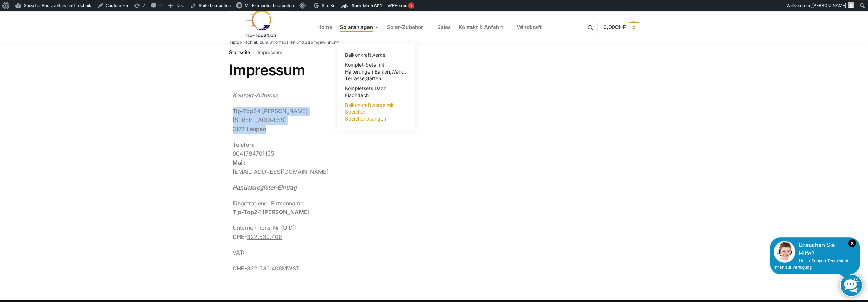 This screenshot has width=868, height=302. Describe the element at coordinates (283, 43) in the screenshot. I see `p: Tiptop Technik zum Stromsparen und Stromgewinnung` at that location.